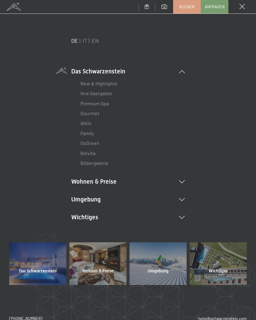 Image resolution: width=256 pixels, height=320 pixels. I want to click on span: Wohnen & Preise, so click(98, 271).